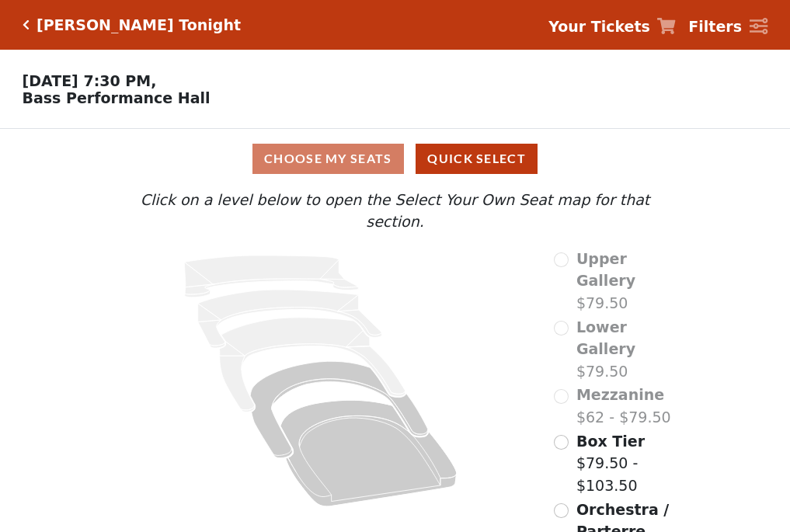 This screenshot has height=532, width=790. What do you see at coordinates (620, 395) in the screenshot?
I see `span: Mezzanine` at bounding box center [620, 395].